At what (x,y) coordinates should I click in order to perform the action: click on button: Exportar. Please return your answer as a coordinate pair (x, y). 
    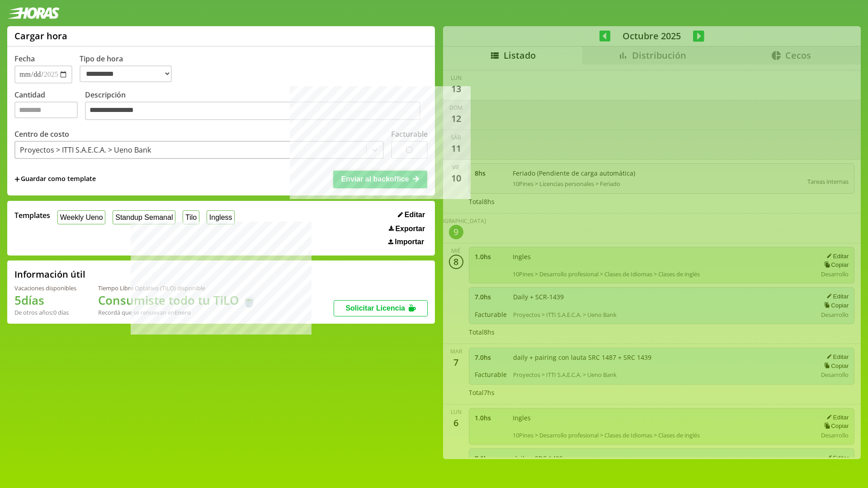
    Looking at the image, I should click on (407, 229).